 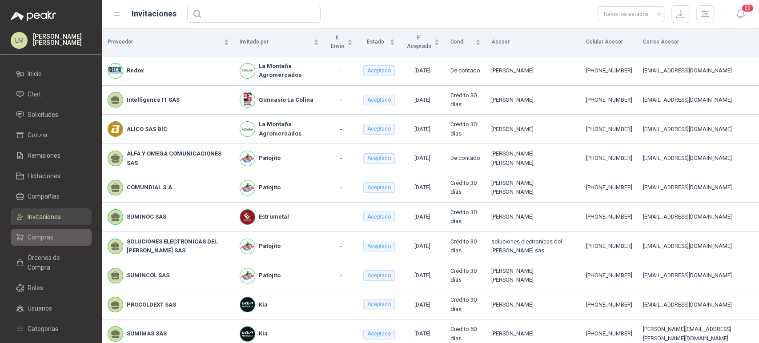 What do you see at coordinates (168, 42) in the screenshot?
I see `th: Proveedor` at bounding box center [168, 42].